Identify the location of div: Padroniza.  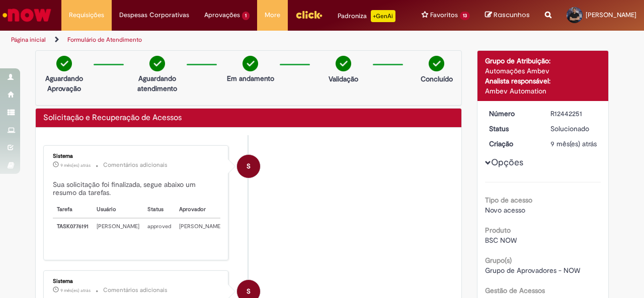
(366, 16).